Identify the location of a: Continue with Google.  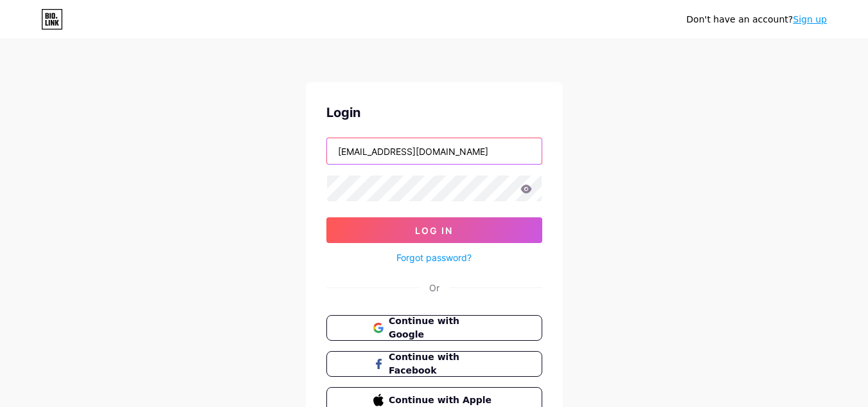
(434, 328).